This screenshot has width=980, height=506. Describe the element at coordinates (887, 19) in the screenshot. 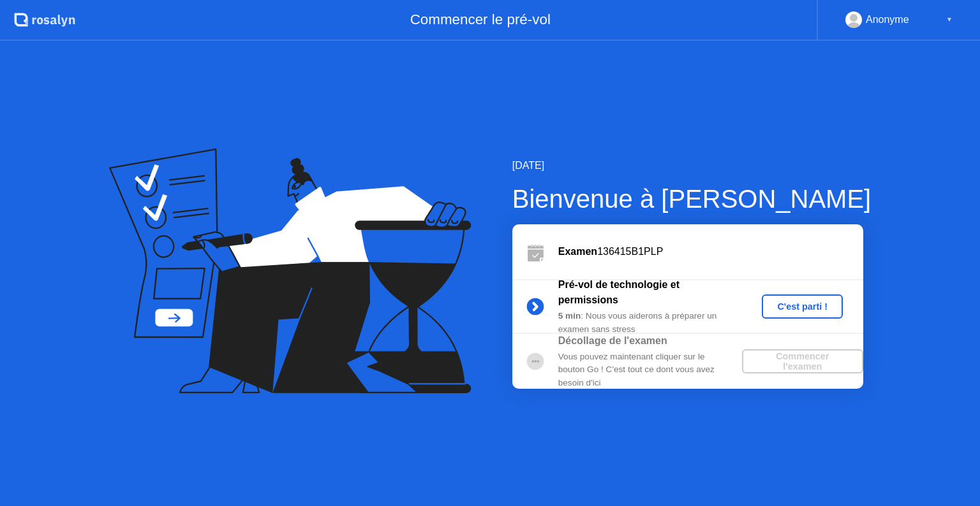

I see `div: Anonyme` at that location.